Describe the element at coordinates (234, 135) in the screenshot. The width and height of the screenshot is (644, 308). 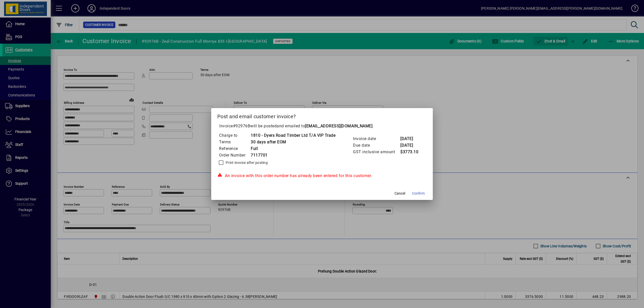
I see `td: Charge to` at that location.